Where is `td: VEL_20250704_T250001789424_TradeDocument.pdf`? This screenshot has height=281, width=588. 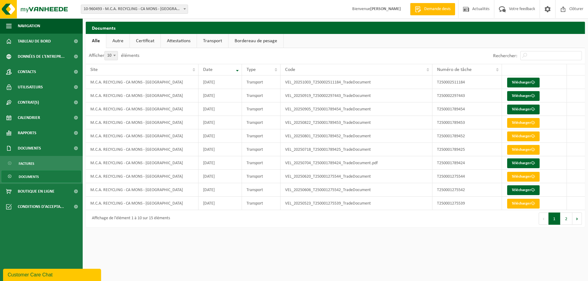
td: VEL_20250704_T250001789424_TradeDocument.pdf is located at coordinates (356, 163).